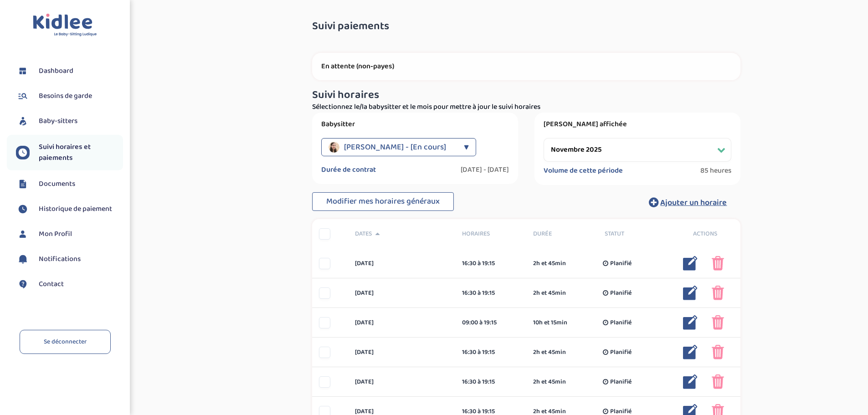  What do you see at coordinates (716, 171) in the screenshot?
I see `span: 85 heures` at bounding box center [716, 171].